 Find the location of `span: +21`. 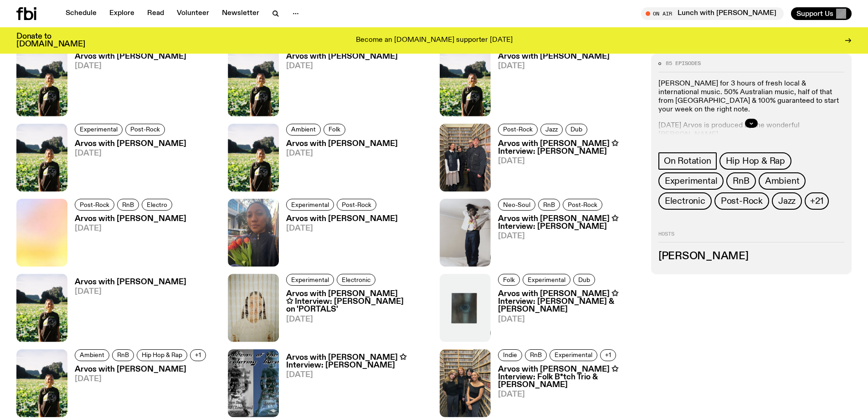

span: +21 is located at coordinates (816, 201).